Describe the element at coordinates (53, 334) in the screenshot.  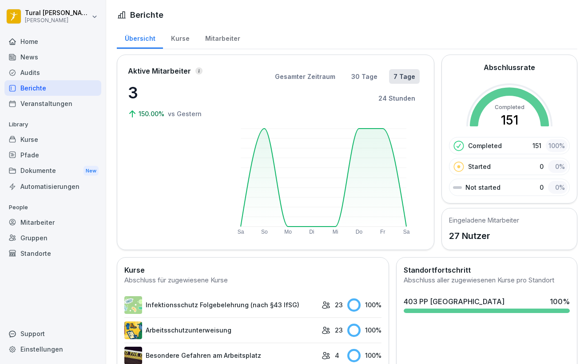
I see `div: Support` at that location.